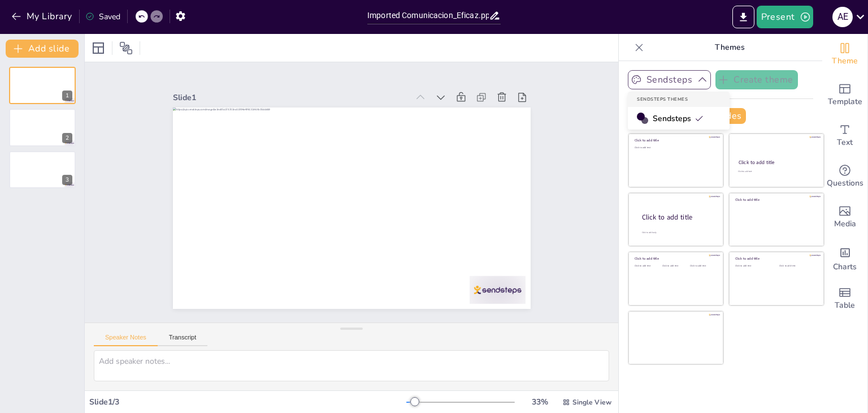 This screenshot has height=413, width=868. Describe the element at coordinates (845, 217) in the screenshot. I see `div: Add images, graphics, shapes or video` at that location.